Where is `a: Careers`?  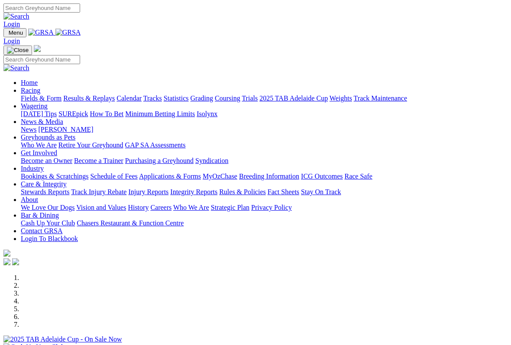
a: Careers is located at coordinates (161, 207).